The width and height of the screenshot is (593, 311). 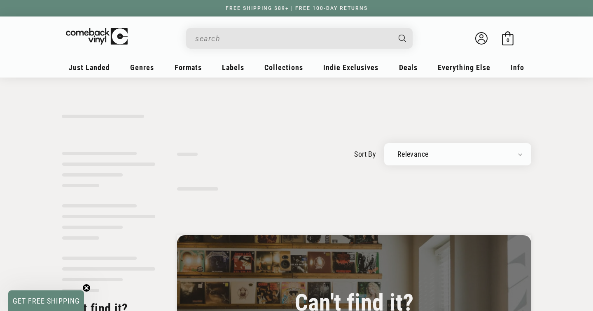 I want to click on div: Search, so click(x=300, y=38).